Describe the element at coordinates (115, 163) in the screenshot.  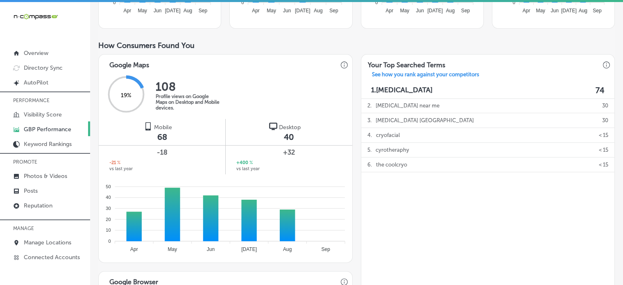
I see `h2: -21` at that location.